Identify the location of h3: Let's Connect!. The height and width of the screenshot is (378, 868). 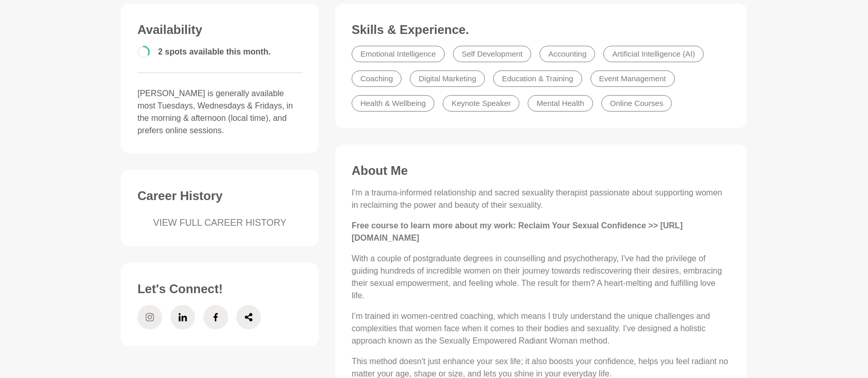
(220, 289).